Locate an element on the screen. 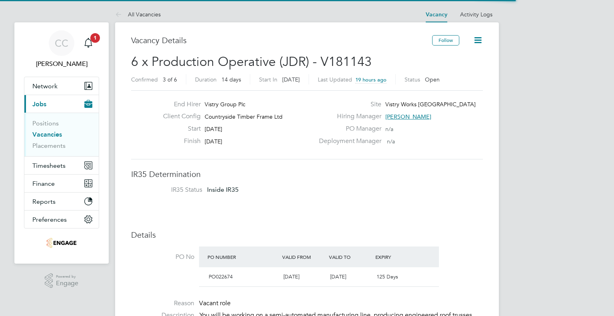  label: Deployment Manager is located at coordinates (348, 141).